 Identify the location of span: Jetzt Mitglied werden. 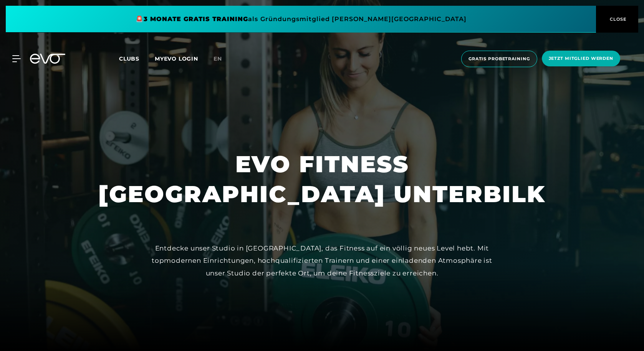
(581, 58).